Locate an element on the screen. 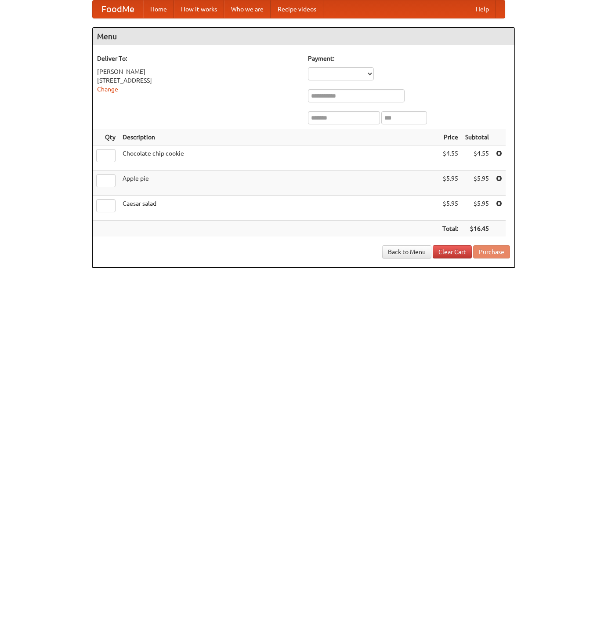 This screenshot has width=597, height=622. th: $16.45 is located at coordinates (477, 229).